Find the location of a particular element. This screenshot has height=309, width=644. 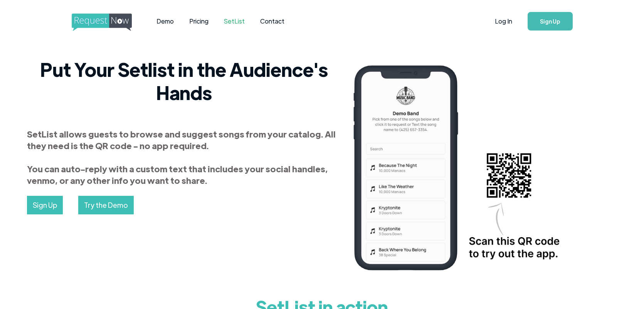

a: home is located at coordinates (100, 21).